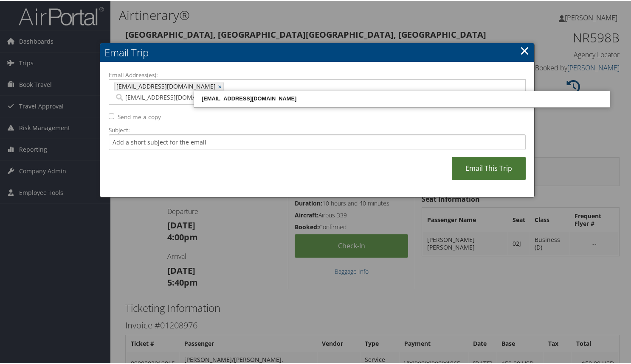 Image resolution: width=631 pixels, height=364 pixels. What do you see at coordinates (317, 74) in the screenshot?
I see `label: Email Address(es):` at bounding box center [317, 74].